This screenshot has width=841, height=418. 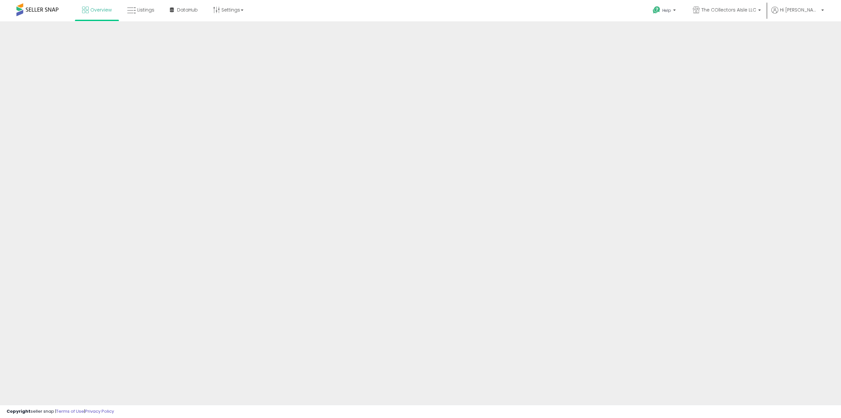 I want to click on span: DataHub, so click(x=187, y=10).